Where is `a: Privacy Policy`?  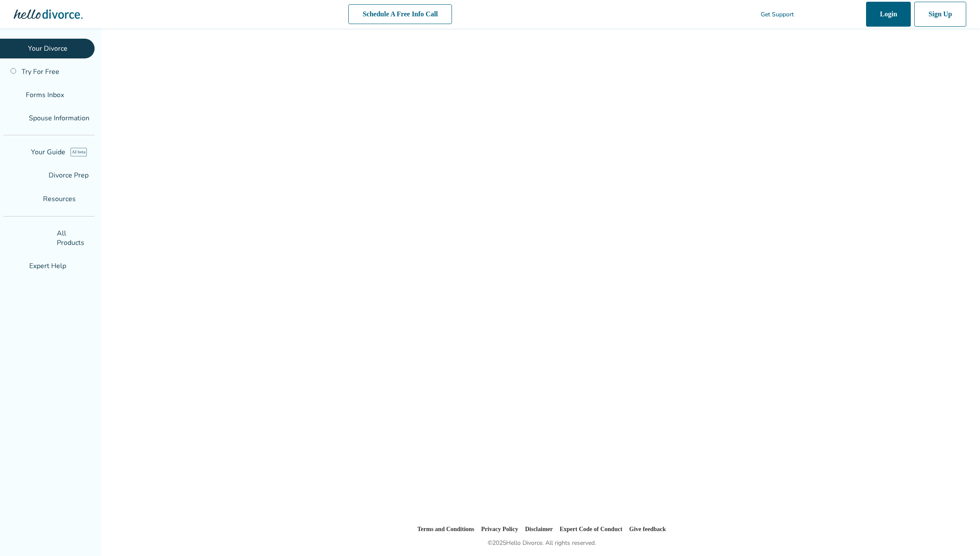
a: Privacy Policy is located at coordinates (497, 529).